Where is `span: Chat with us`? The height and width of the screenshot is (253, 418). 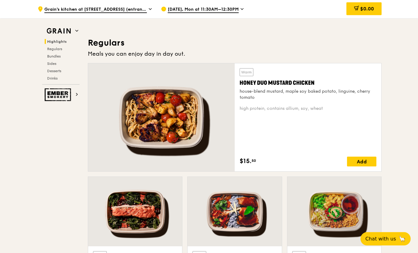 span: Chat with us is located at coordinates (380, 239).